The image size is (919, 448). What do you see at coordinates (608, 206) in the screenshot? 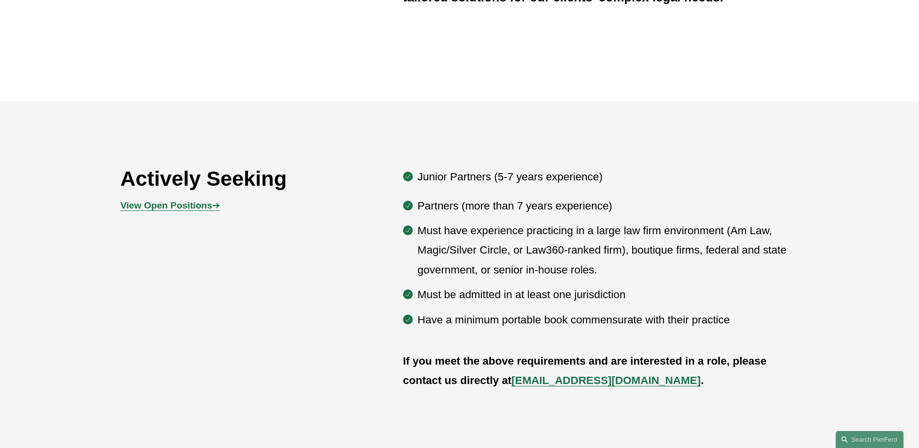
I see `p: Partners (more than 7 years experience)` at bounding box center [608, 206].